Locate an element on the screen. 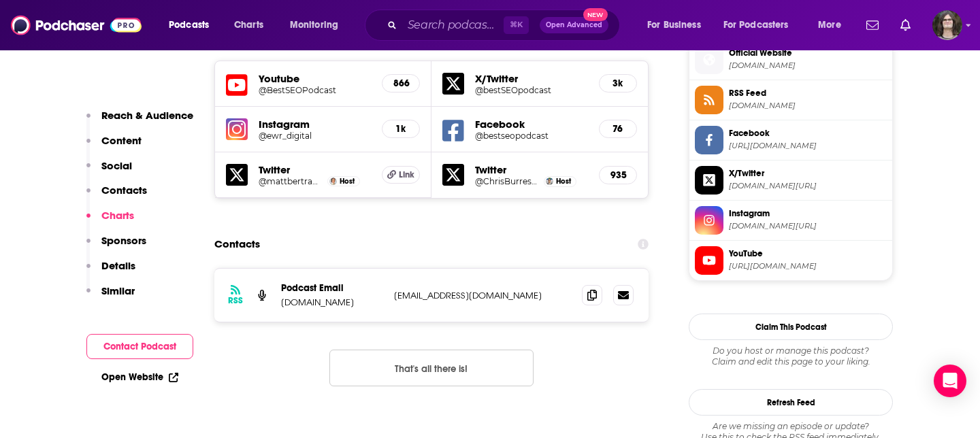 This screenshot has width=980, height=438. button: Show profile menu is located at coordinates (947, 25).